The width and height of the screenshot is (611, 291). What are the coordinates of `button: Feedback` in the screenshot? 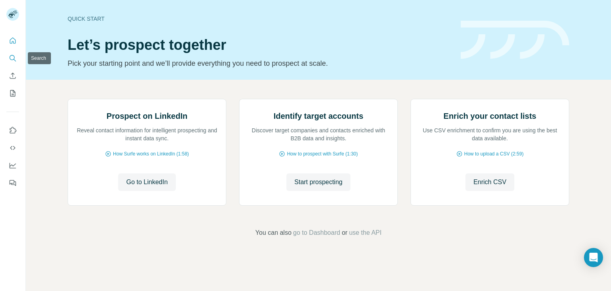 It's located at (13, 183).